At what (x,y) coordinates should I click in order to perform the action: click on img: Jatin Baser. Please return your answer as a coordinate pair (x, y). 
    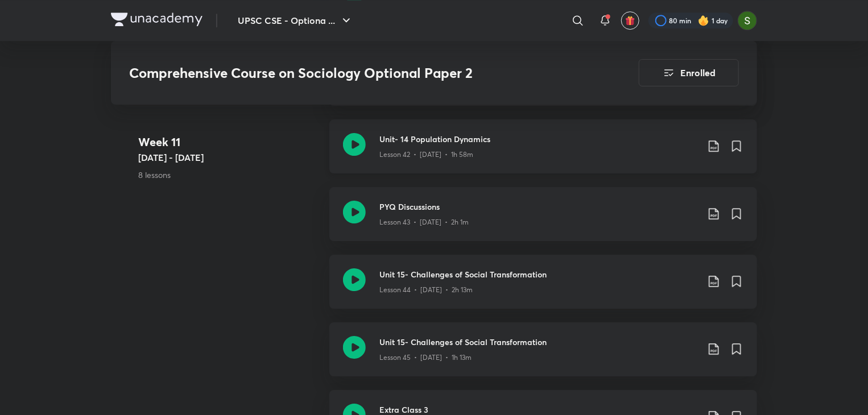
    Looking at the image, I should click on (748, 20).